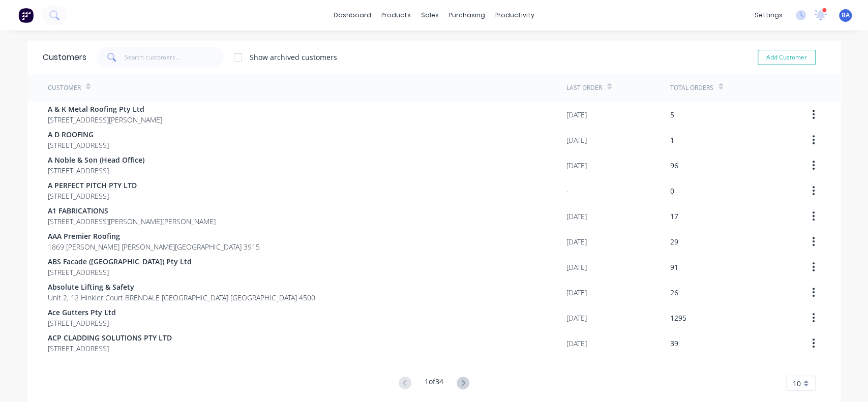 The image size is (868, 402). I want to click on div: 1 of 34, so click(434, 383).